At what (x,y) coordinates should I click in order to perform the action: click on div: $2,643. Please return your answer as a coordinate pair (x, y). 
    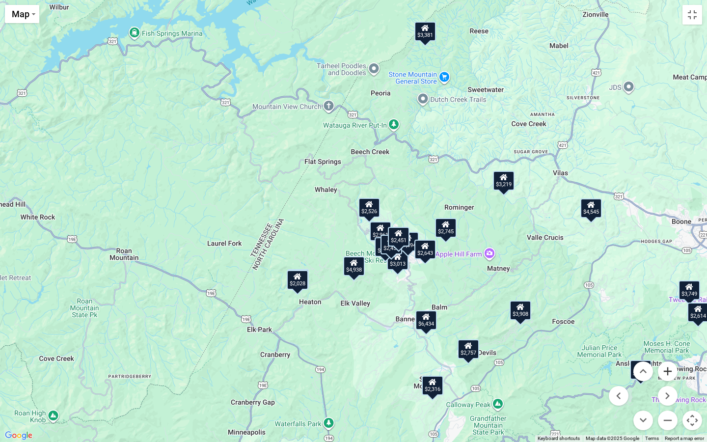
    Looking at the image, I should click on (425, 250).